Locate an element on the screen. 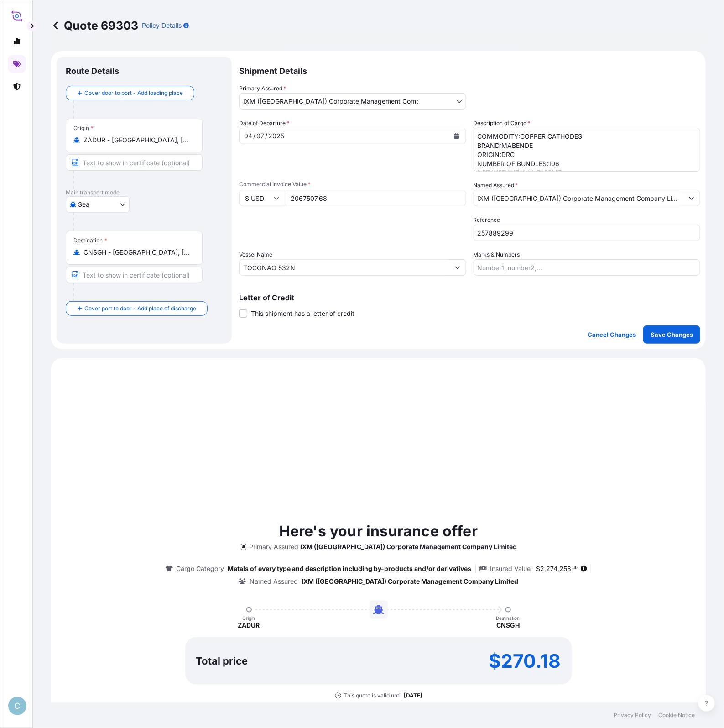  span: Cover door to port - Add loading place is located at coordinates (133, 93).